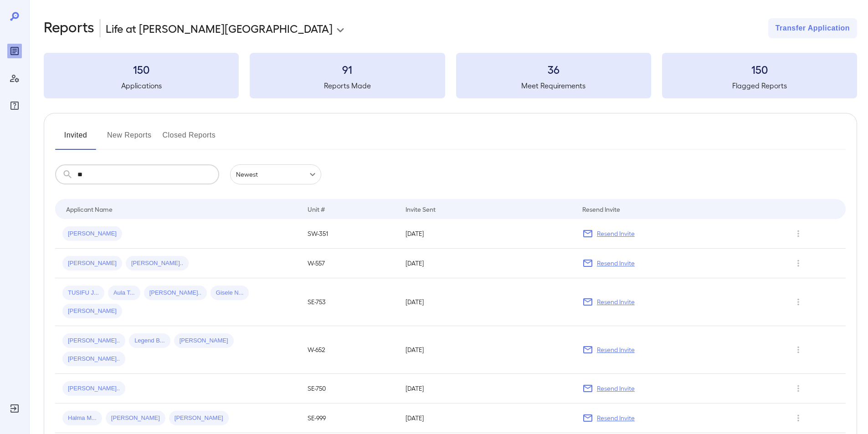 This screenshot has height=434, width=868. What do you see at coordinates (189, 139) in the screenshot?
I see `button: Closed Reports` at bounding box center [189, 139].